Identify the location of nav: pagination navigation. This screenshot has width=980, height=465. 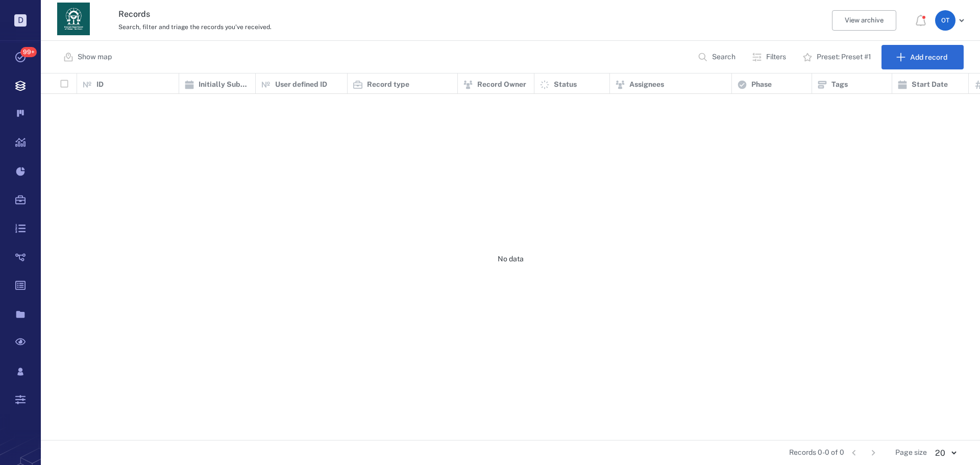
(863, 453).